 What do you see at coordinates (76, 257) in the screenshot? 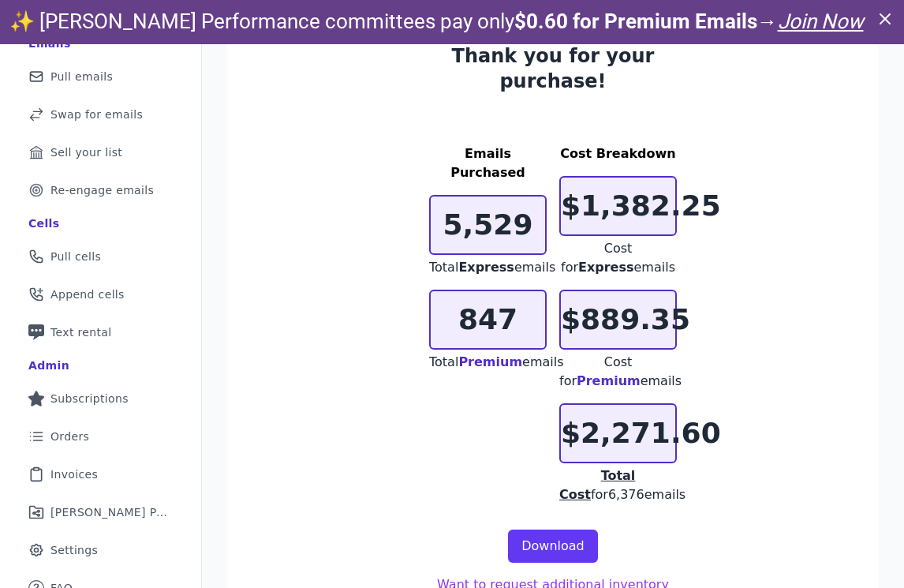
I see `span: Pull cells` at bounding box center [76, 257].